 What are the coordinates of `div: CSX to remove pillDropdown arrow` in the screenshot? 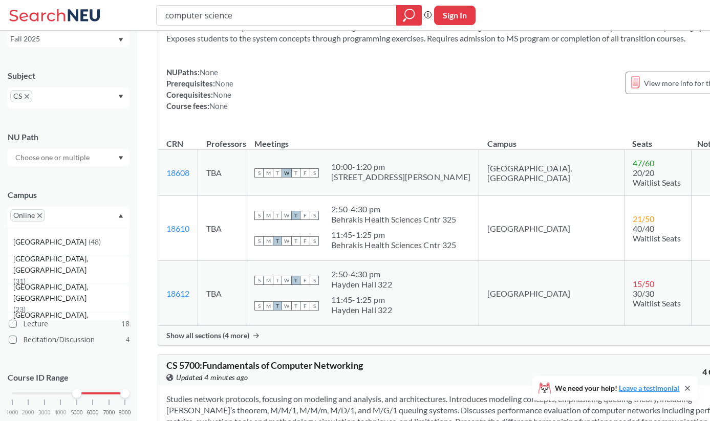 It's located at (69, 98).